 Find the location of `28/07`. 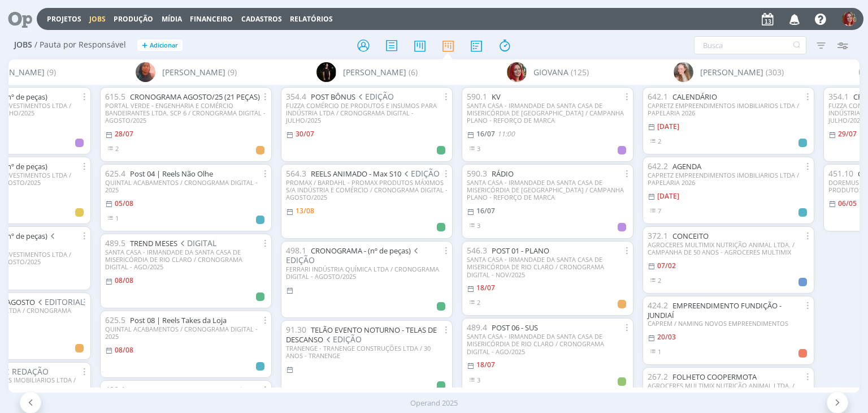

28/07 is located at coordinates (124, 134).